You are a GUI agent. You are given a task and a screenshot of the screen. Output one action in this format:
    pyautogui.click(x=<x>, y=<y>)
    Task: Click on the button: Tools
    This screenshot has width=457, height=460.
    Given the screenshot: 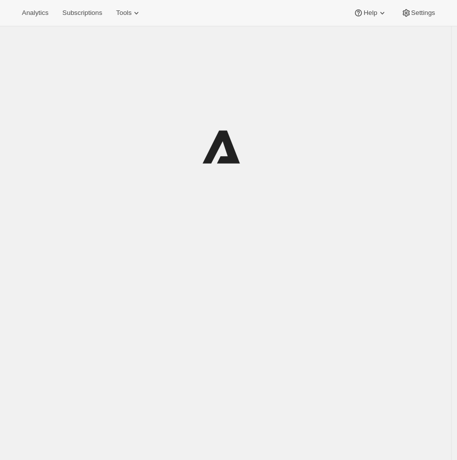 What is the action you would take?
    pyautogui.click(x=128, y=13)
    